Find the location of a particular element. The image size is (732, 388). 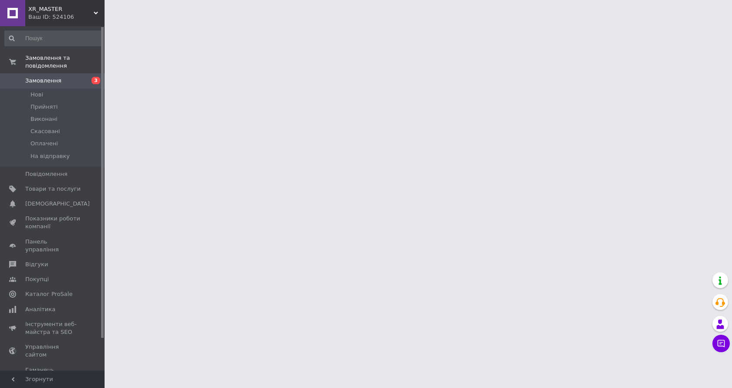

span: Панель управління is located at coordinates (53, 245).